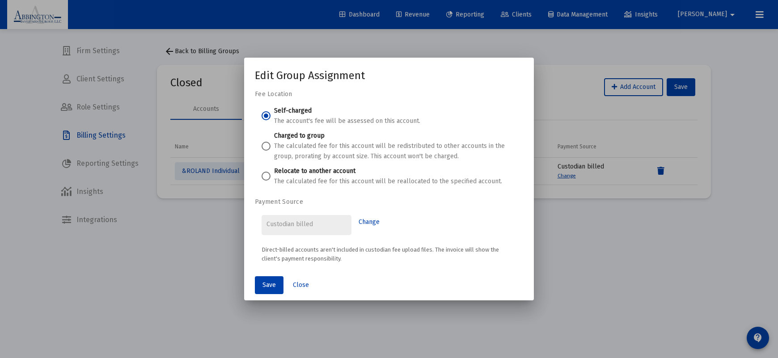 The image size is (778, 358). What do you see at coordinates (389, 255) in the screenshot?
I see `p: Direct-billed accounts aren't included in custodian fee upload files. The invoice will show the c...` at bounding box center [389, 255].